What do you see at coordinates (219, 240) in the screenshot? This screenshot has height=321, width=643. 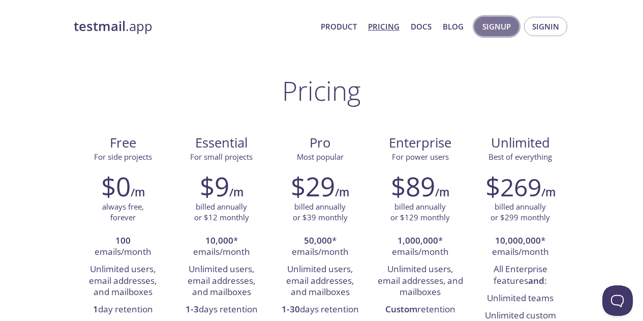 I see `strong: 10,000` at bounding box center [219, 240].